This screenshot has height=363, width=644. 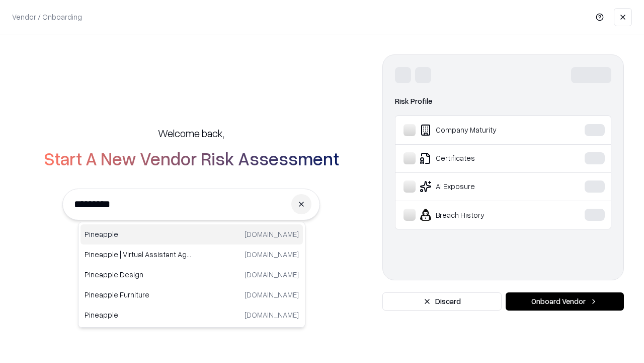 I want to click on div: Company Maturity, so click(x=479, y=130).